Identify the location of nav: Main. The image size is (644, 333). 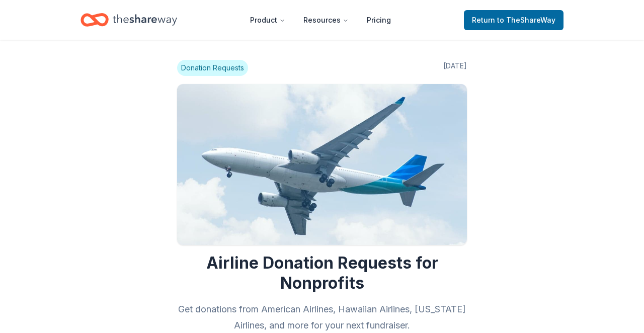
(321, 20).